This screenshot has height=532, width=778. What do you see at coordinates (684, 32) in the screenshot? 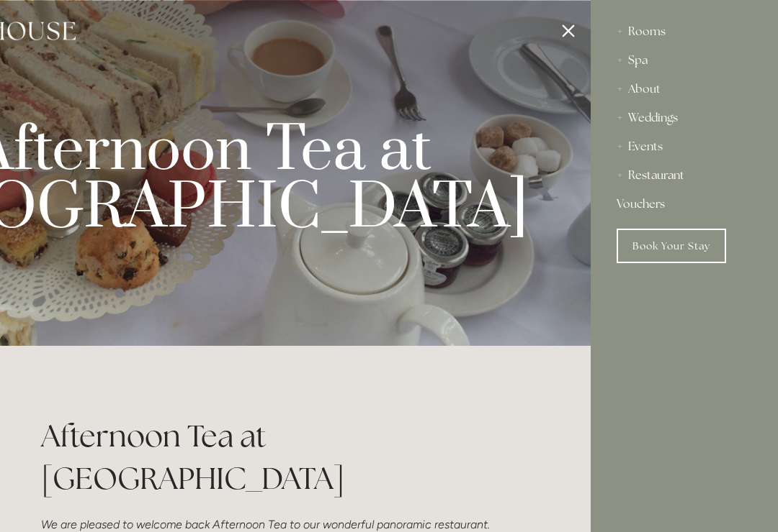
I see `div: Rooms` at bounding box center [684, 32].